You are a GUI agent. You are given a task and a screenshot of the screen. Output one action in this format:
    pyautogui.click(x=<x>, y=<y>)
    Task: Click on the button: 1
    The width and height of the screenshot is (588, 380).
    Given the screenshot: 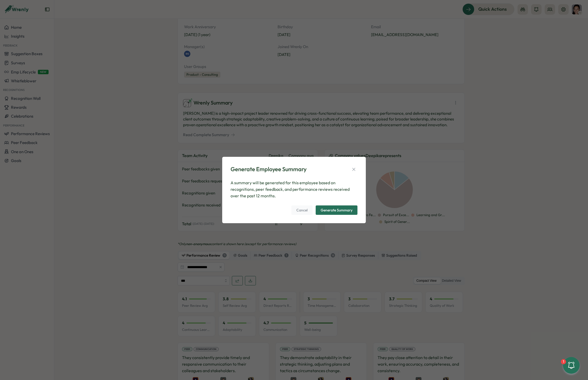 What is the action you would take?
    pyautogui.click(x=571, y=365)
    